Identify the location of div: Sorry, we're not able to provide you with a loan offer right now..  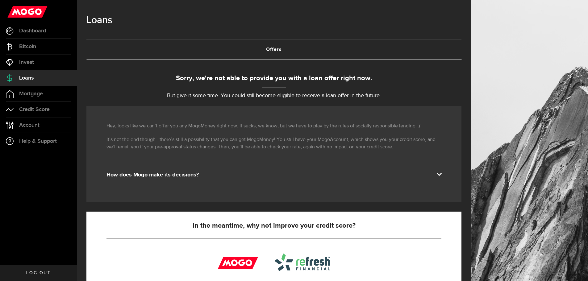
(274, 78).